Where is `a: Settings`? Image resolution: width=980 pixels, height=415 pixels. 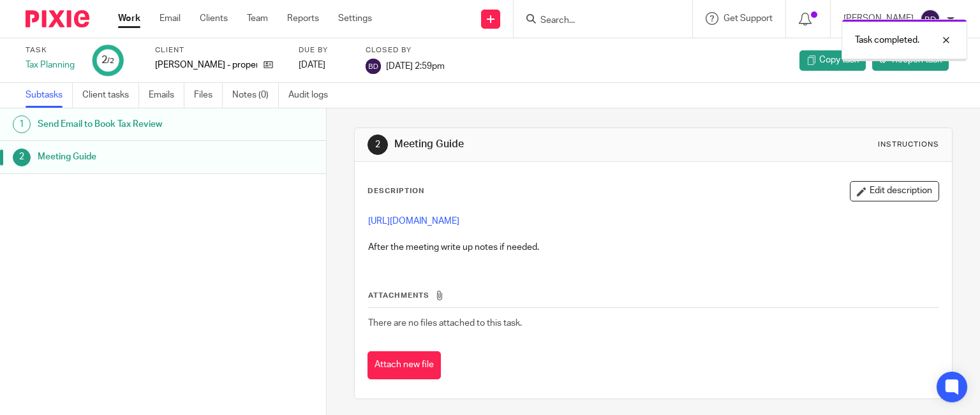
a: Settings is located at coordinates (355, 19).